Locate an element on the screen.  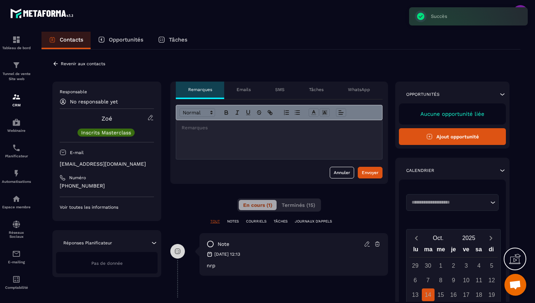
p: NOTES is located at coordinates (233, 221).